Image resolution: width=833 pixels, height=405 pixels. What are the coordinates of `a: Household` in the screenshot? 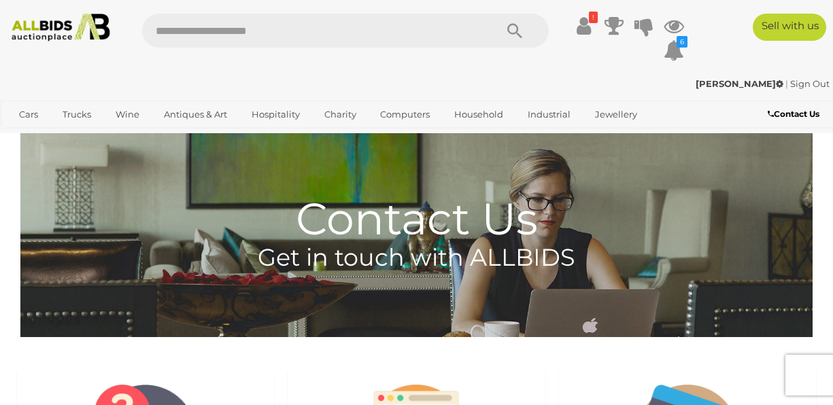 It's located at (479, 114).